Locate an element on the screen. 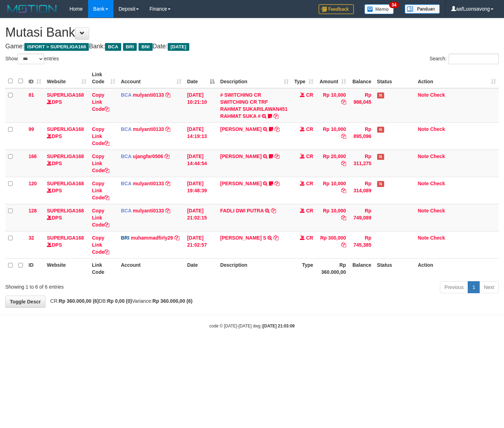  td: Rp 20,000 is located at coordinates (332, 163).